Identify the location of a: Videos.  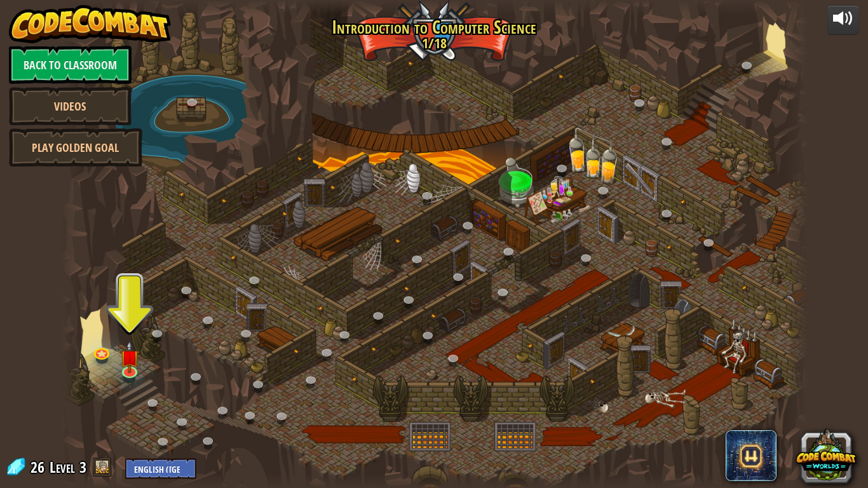
(70, 106).